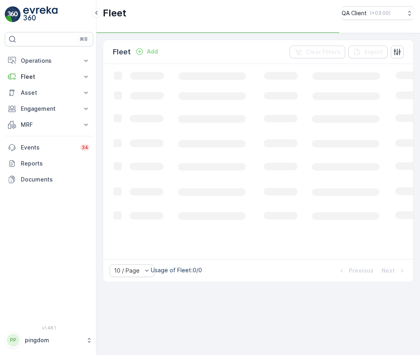  Describe the element at coordinates (354, 13) in the screenshot. I see `p: QA Client` at that location.